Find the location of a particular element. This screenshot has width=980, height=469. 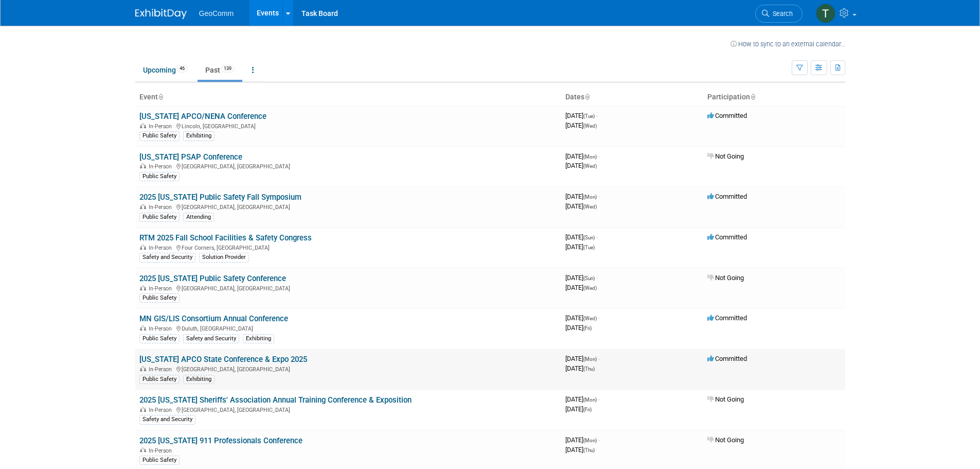

a: How to sync to an external calendar... is located at coordinates (788, 44).